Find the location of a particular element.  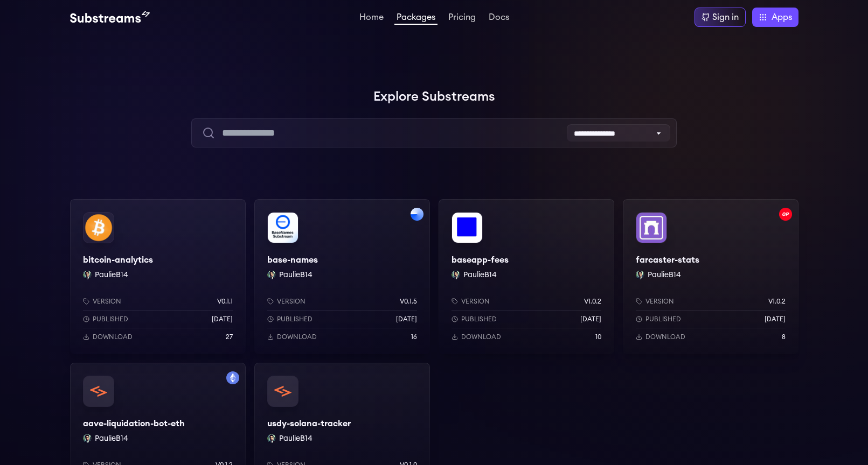

p: v0.1.1 is located at coordinates (224, 301).